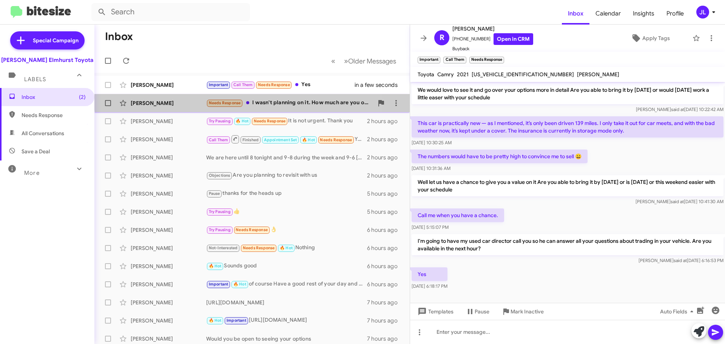  I want to click on span: Older Messages, so click(372, 61).